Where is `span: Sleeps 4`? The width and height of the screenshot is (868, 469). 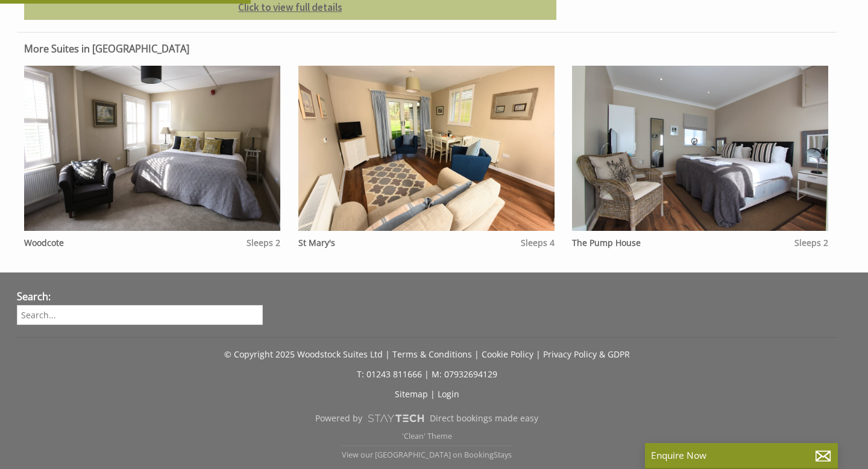
span: Sleeps 4 is located at coordinates (538, 242).